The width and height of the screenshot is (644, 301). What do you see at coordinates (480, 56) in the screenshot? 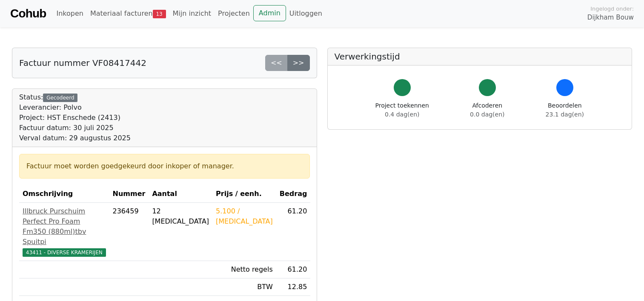
I see `h5: Verwerkingstijd` at bounding box center [480, 56].